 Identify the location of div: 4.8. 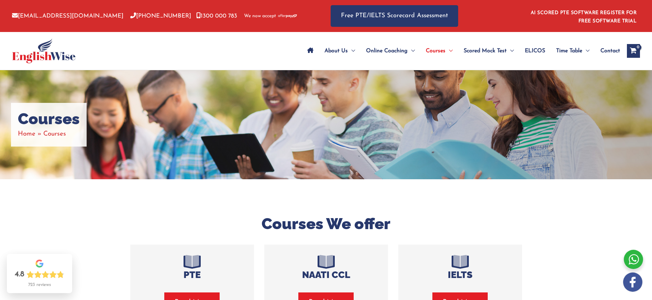
(20, 274).